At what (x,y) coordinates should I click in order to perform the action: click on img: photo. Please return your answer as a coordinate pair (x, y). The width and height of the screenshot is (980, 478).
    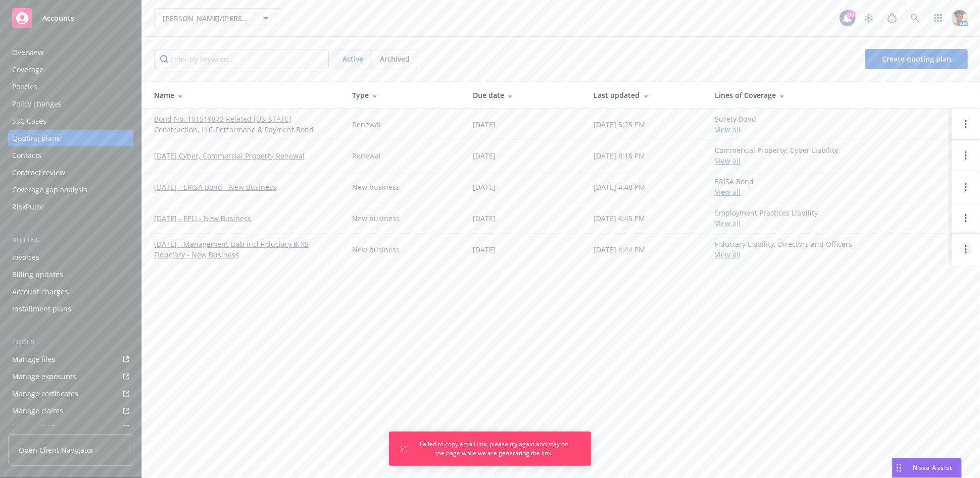
    Looking at the image, I should click on (960, 18).